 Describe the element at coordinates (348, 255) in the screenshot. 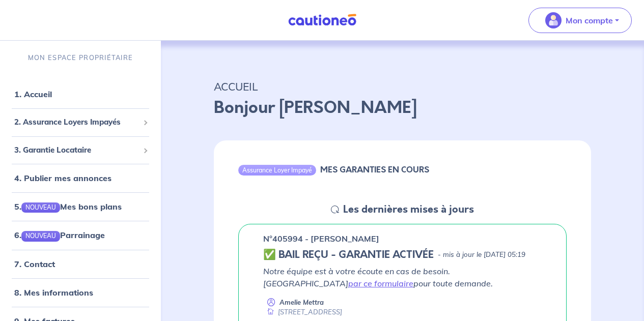

I see `h5: ✅ BAIL REÇU - GARANTIE ACTIVÉE` at that location.